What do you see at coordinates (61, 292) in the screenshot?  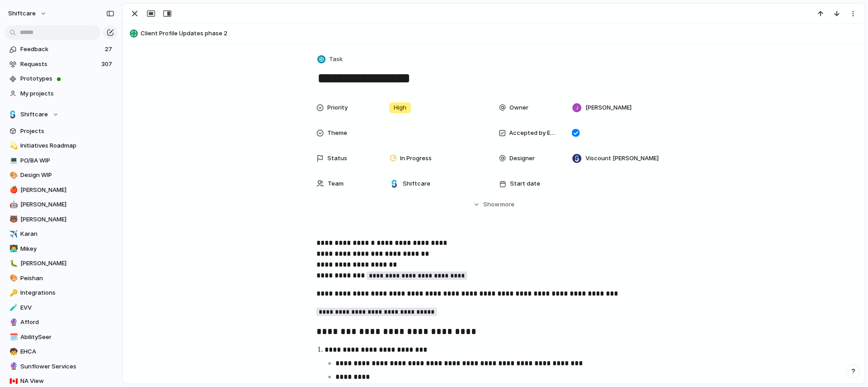 I see `div: 🔑Integrations` at bounding box center [61, 292].